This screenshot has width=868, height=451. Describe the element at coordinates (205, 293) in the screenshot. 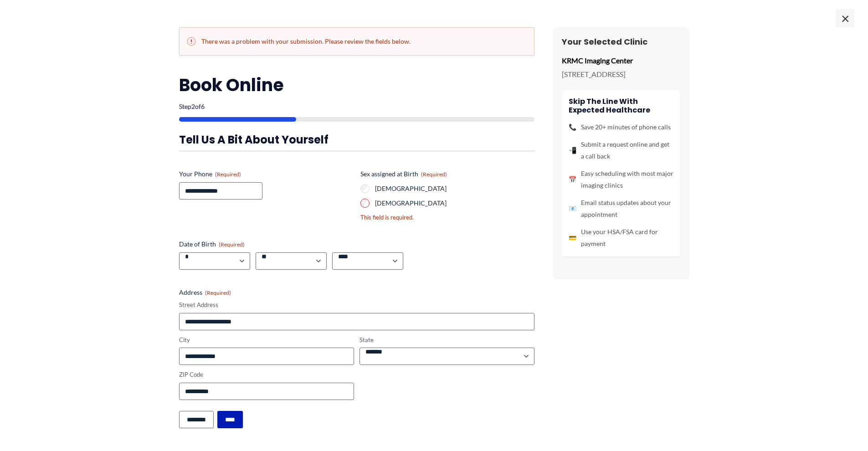

I see `legend: Address` at that location.